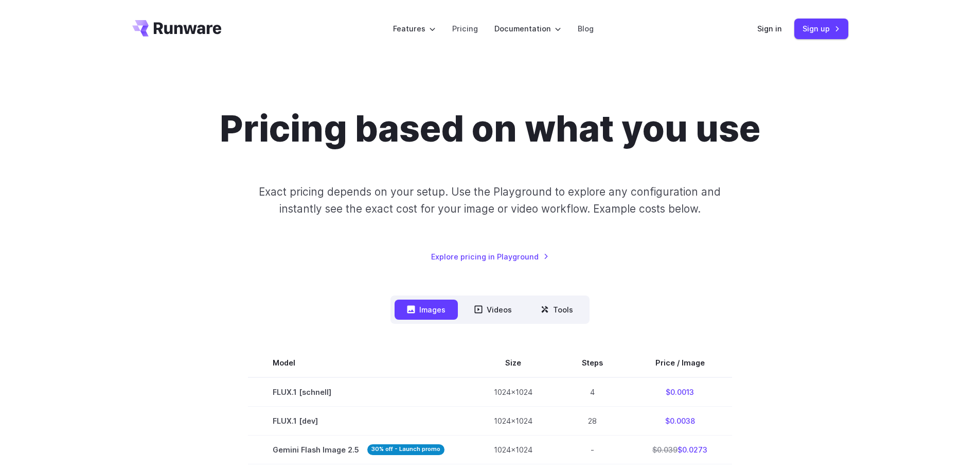  I want to click on a: Explore pricing in Playground, so click(490, 257).